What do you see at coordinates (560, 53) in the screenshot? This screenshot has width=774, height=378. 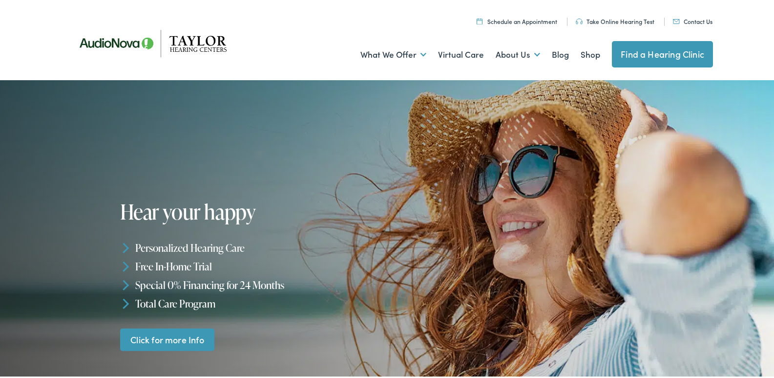 I see `a: Blog` at bounding box center [560, 53].